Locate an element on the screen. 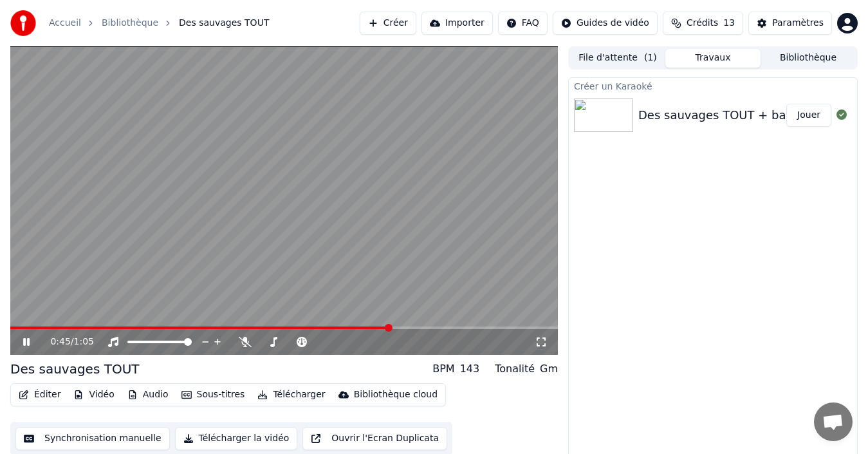  span: Crédits is located at coordinates (702, 24).